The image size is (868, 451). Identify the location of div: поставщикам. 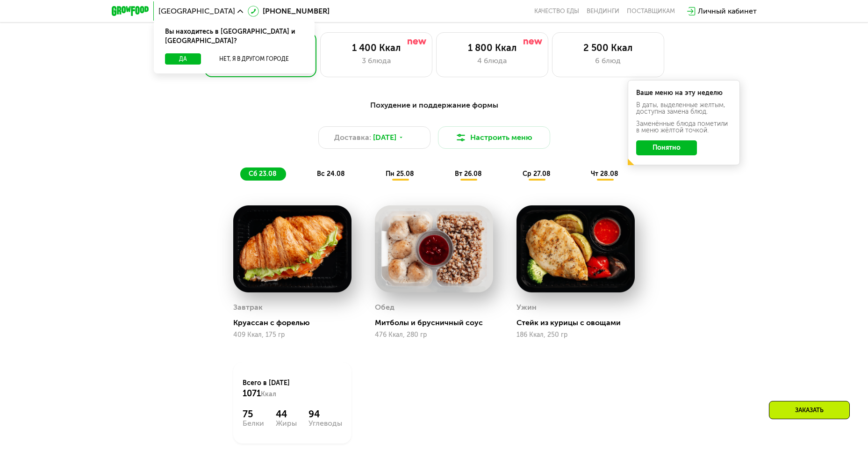
(651, 11).